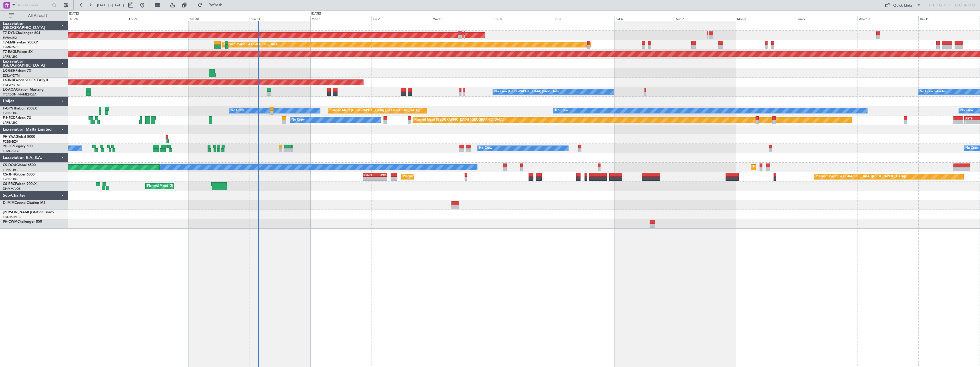 The width and height of the screenshot is (980, 367). Describe the element at coordinates (9, 71) in the screenshot. I see `span: LX-GBH` at that location.